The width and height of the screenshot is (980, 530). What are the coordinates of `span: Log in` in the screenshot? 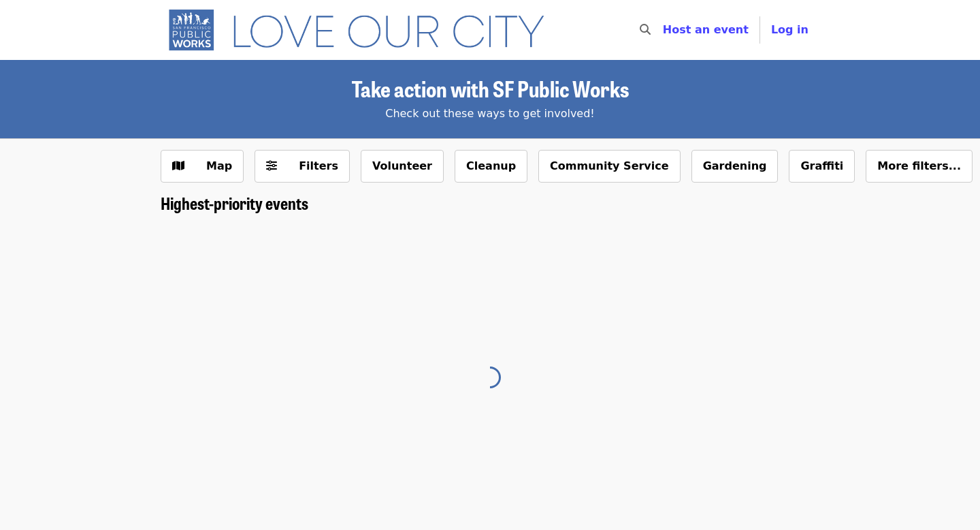 It's located at (789, 29).